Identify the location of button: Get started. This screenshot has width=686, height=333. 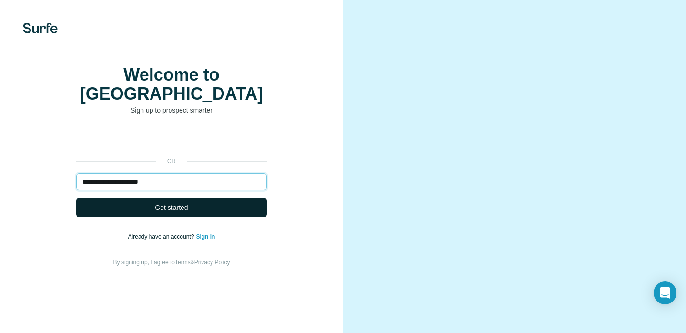
(172, 207).